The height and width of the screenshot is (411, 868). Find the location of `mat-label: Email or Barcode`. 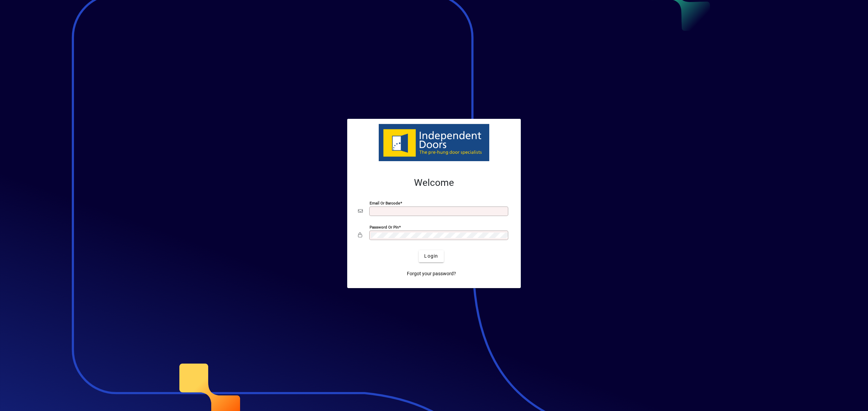

mat-label: Email or Barcode is located at coordinates (385, 203).